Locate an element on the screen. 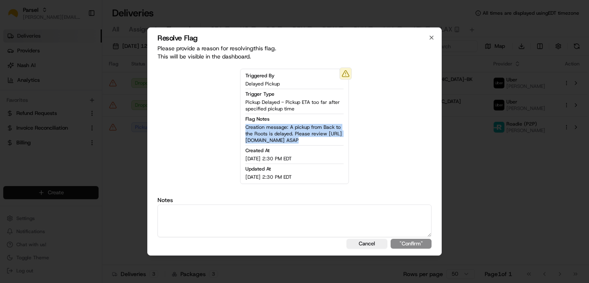  span: Pickup Delayed - Pickup ETA too far after specified pickup time is located at coordinates (294, 105).